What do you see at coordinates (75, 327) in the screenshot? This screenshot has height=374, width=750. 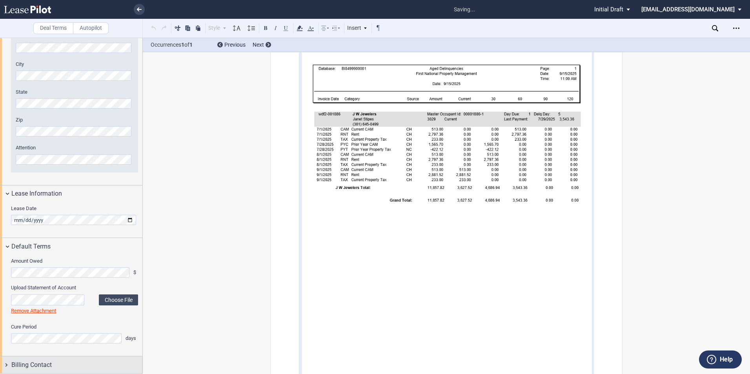 I see `label: Cure Period` at bounding box center [75, 327].